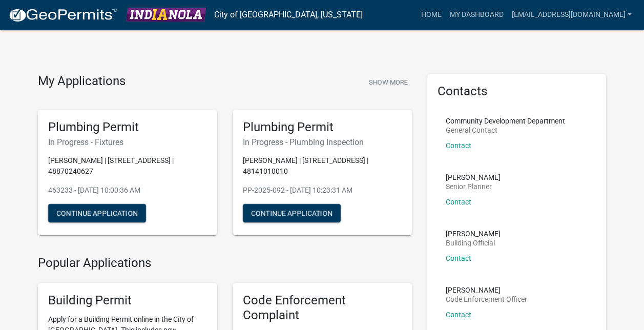  I want to click on p: General Contact, so click(505, 130).